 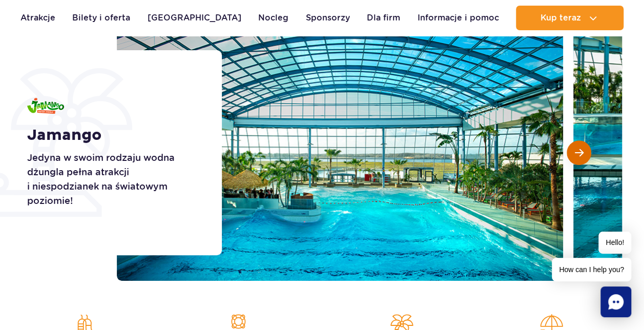 I want to click on span: How can I help you?, so click(x=591, y=269).